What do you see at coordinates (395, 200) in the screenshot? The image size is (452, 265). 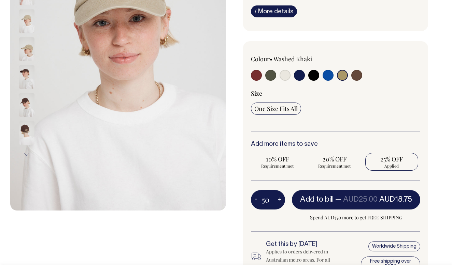 I see `span: AUD18.75` at bounding box center [395, 200].